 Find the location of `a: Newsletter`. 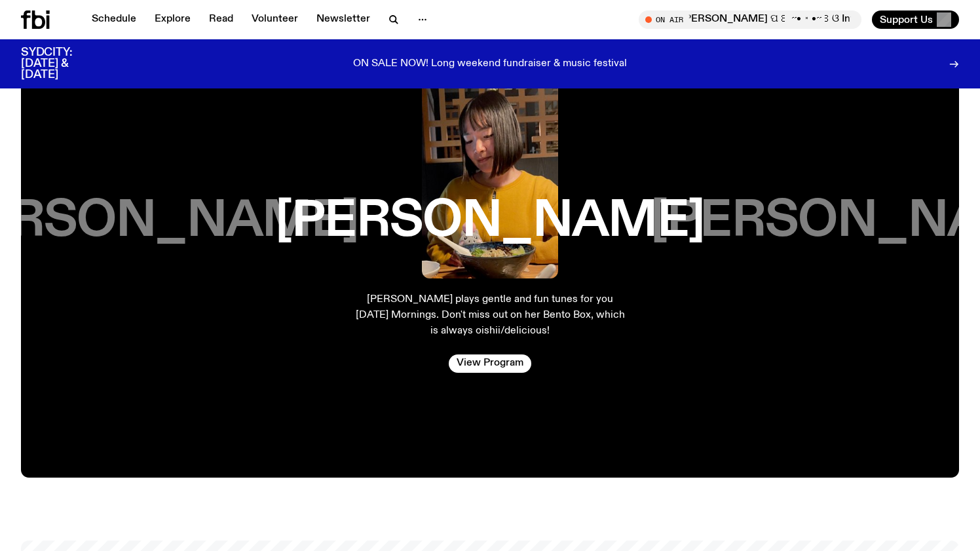

a: Newsletter is located at coordinates (343, 19).